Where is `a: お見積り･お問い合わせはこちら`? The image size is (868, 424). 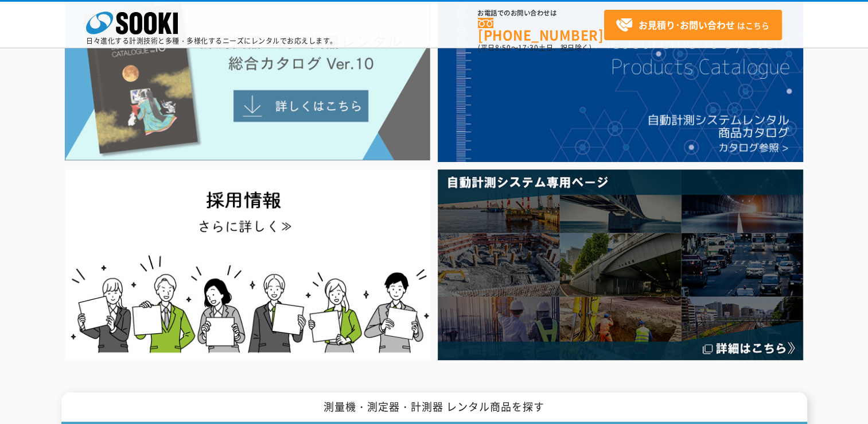 a: お見積り･お問い合わせはこちら is located at coordinates (693, 25).